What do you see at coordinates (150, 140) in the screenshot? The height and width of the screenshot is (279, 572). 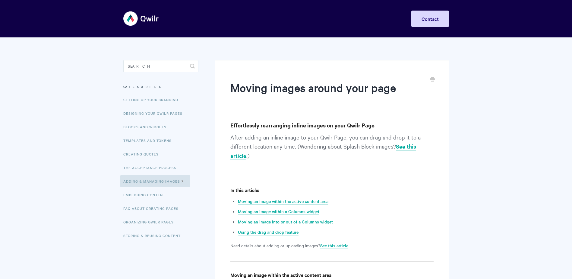 I see `a: Templates and Tokens` at bounding box center [150, 140].